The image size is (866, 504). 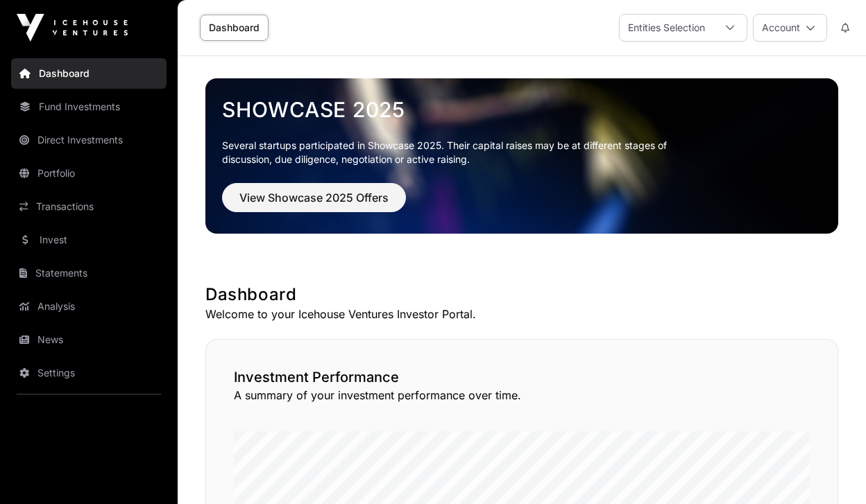 I want to click on a: Showcase 2025, so click(x=522, y=110).